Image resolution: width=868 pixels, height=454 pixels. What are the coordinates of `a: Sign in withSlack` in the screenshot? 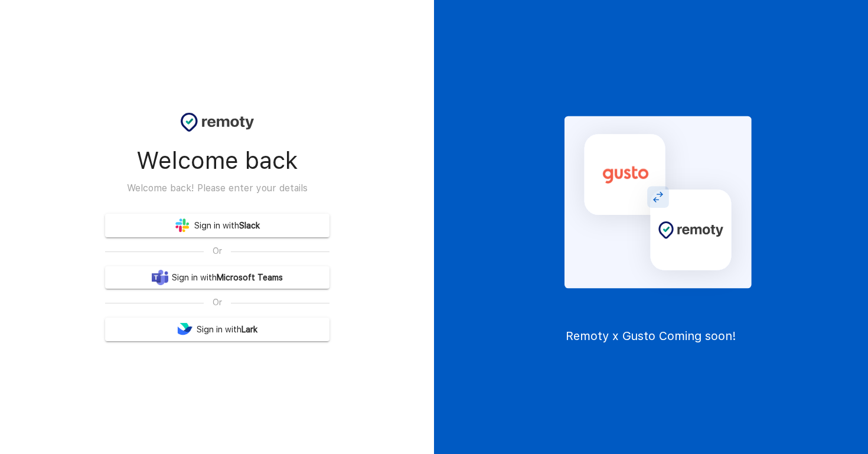 It's located at (217, 226).